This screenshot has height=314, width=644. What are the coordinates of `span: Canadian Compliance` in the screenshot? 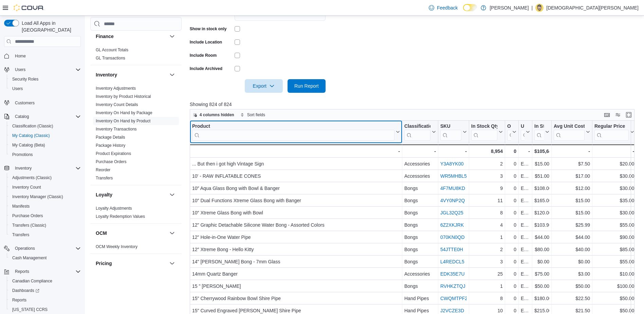 It's located at (32, 281).